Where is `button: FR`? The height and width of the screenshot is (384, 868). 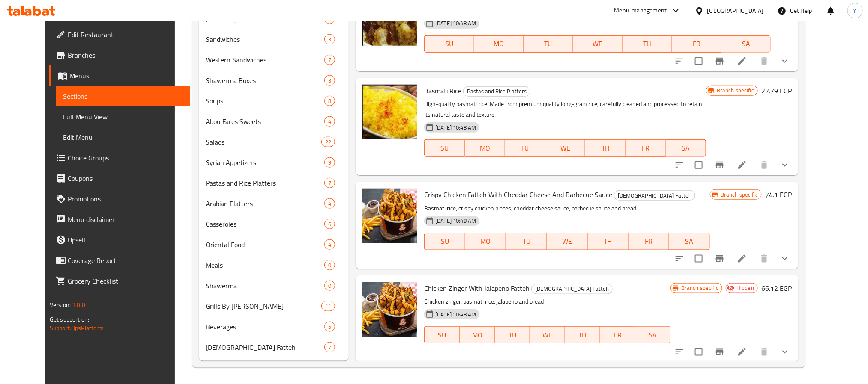 button: FR is located at coordinates (646, 148).